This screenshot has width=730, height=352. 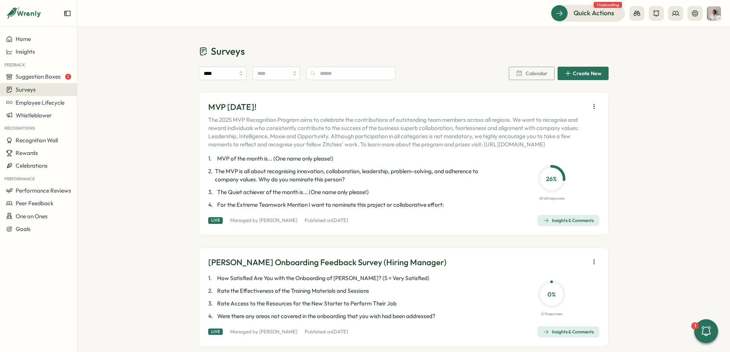 What do you see at coordinates (67, 13) in the screenshot?
I see `button: Expand sidebar` at bounding box center [67, 13].